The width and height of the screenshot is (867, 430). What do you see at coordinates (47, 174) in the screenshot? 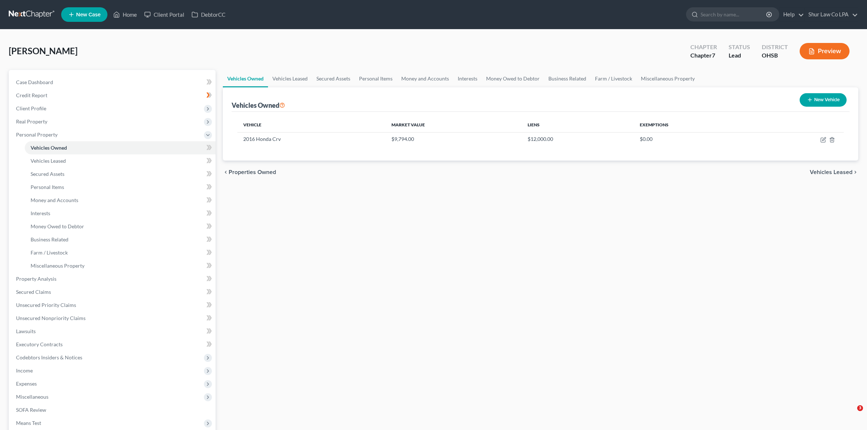
I see `span: Secured Assets` at bounding box center [47, 174].